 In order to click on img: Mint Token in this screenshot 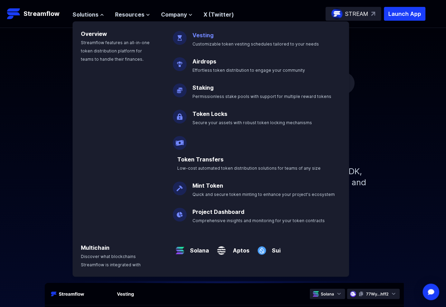, I will do `click(179, 186)`.